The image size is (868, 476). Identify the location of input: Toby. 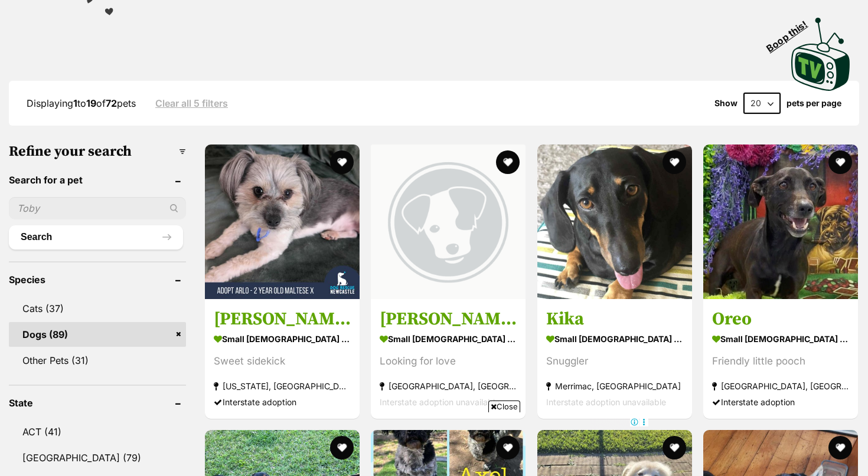
(97, 208).